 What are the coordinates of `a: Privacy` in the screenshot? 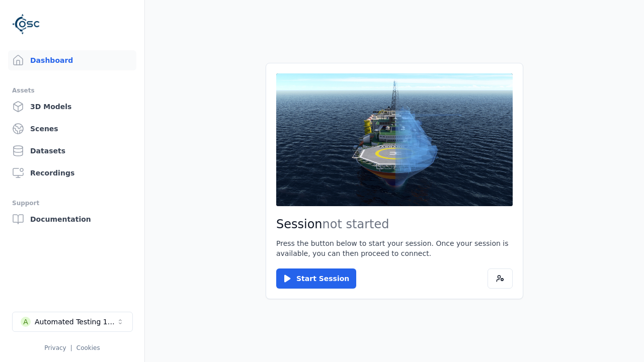 It's located at (55, 348).